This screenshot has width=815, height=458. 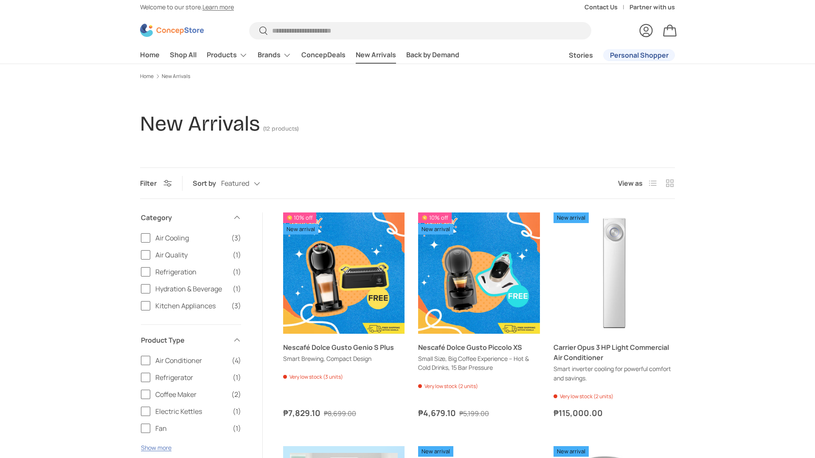 What do you see at coordinates (191, 255) in the screenshot?
I see `span: Air Quality` at bounding box center [191, 255].